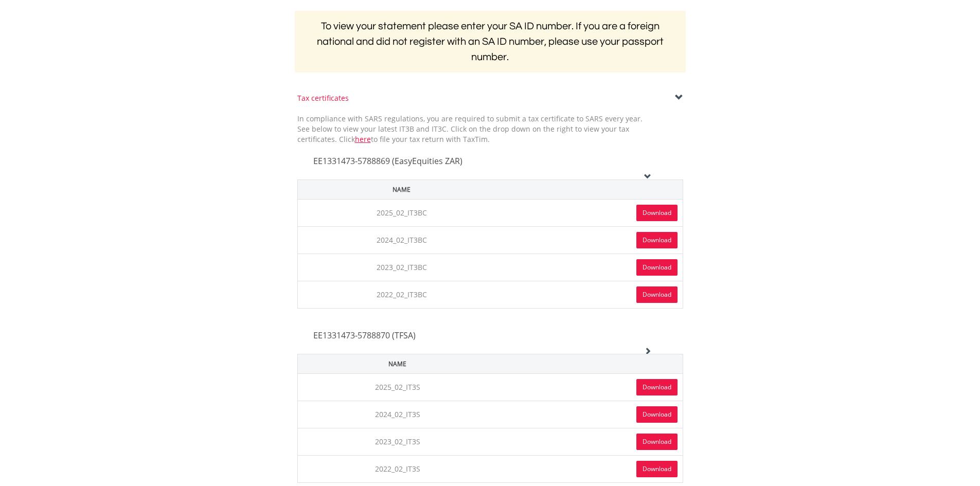  I want to click on span: Click to file your tax return with TaxTim., so click(414, 139).